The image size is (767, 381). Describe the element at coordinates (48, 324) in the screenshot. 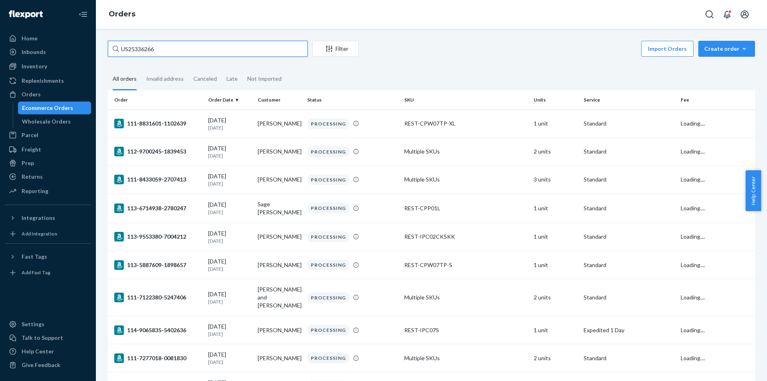

I see `a: Settings` at that location.